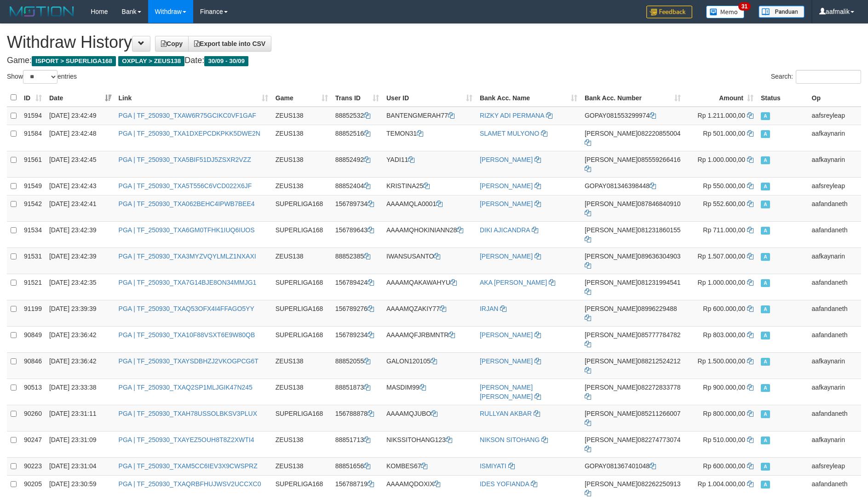 The height and width of the screenshot is (500, 868). Describe the element at coordinates (724, 334) in the screenshot. I see `span: Rp 803.000,00` at that location.